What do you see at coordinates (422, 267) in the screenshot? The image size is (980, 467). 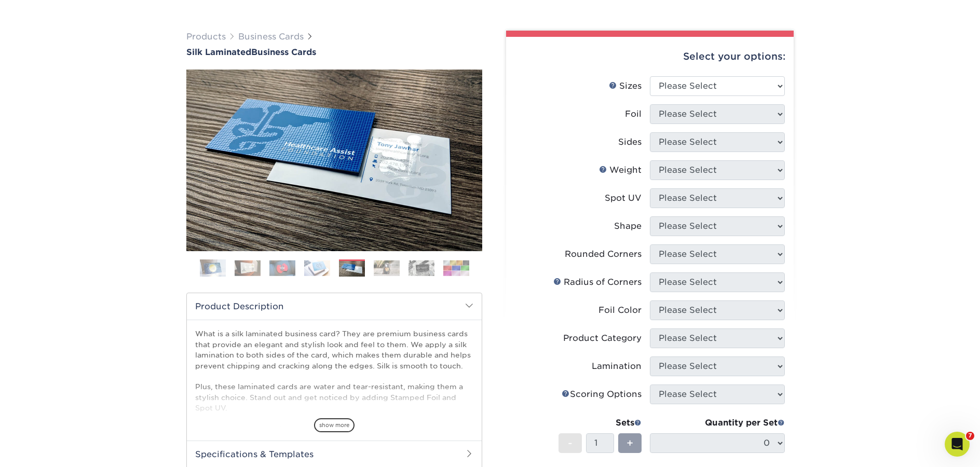 I see `img: Business Cards 07` at bounding box center [422, 267].